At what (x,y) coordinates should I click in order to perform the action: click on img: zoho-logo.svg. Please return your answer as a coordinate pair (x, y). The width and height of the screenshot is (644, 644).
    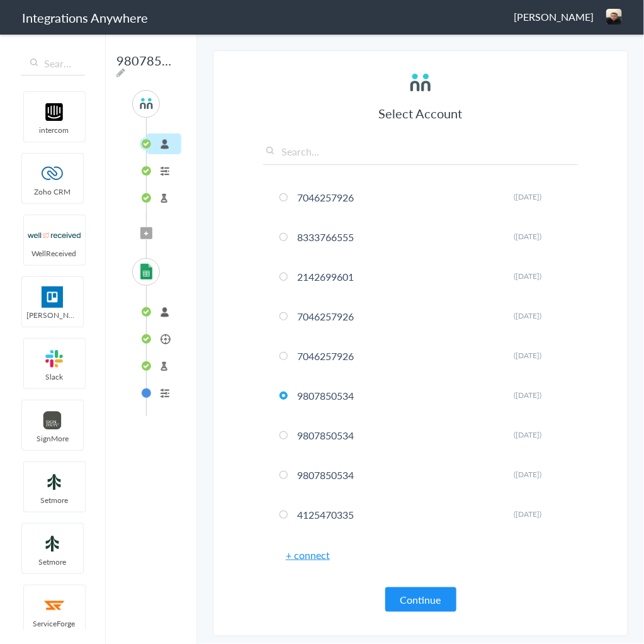
    Looking at the image, I should click on (52, 173).